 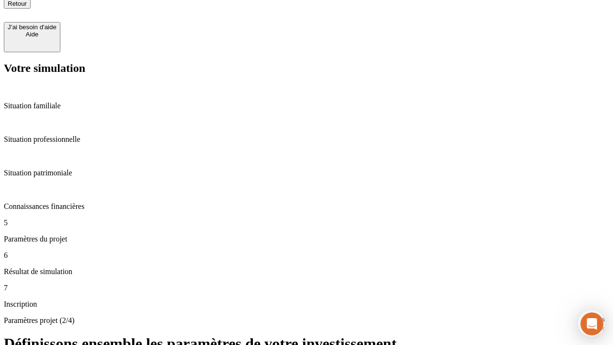 What do you see at coordinates (32, 37) in the screenshot?
I see `button: J’ai besoin d'aideAide` at bounding box center [32, 37].